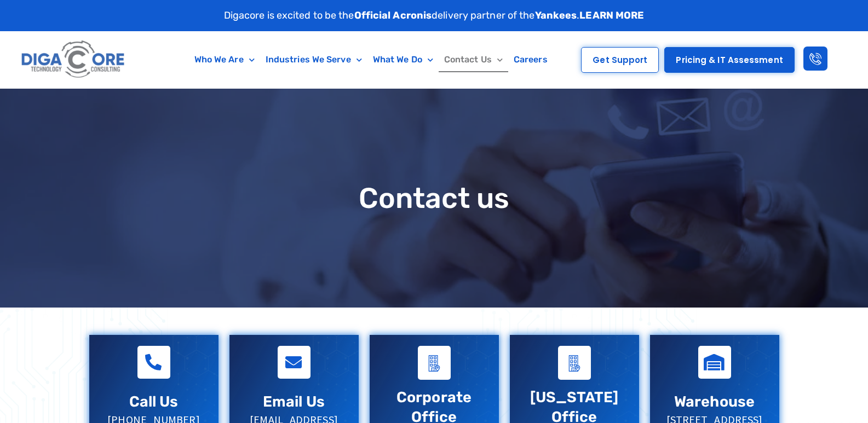  I want to click on strong: Official Acronis, so click(393, 15).